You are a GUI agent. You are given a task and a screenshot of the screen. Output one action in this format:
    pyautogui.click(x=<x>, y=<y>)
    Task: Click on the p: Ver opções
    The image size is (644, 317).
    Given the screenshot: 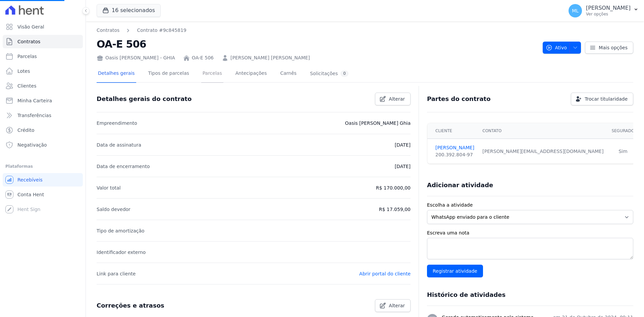 What is the action you would take?
    pyautogui.click(x=608, y=14)
    